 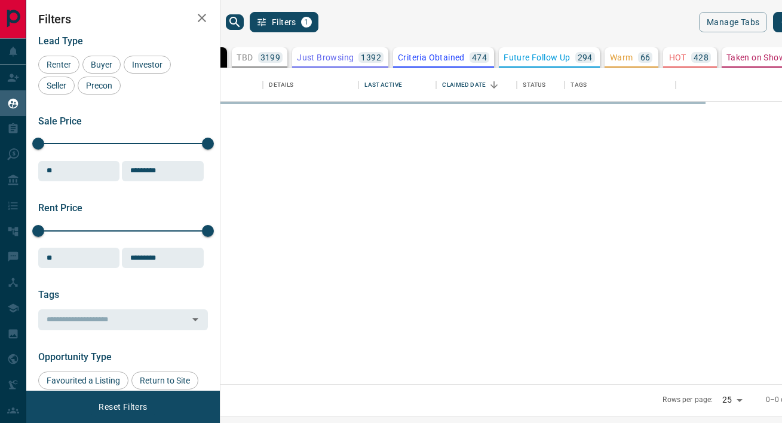 I want to click on div: Name, so click(x=221, y=85).